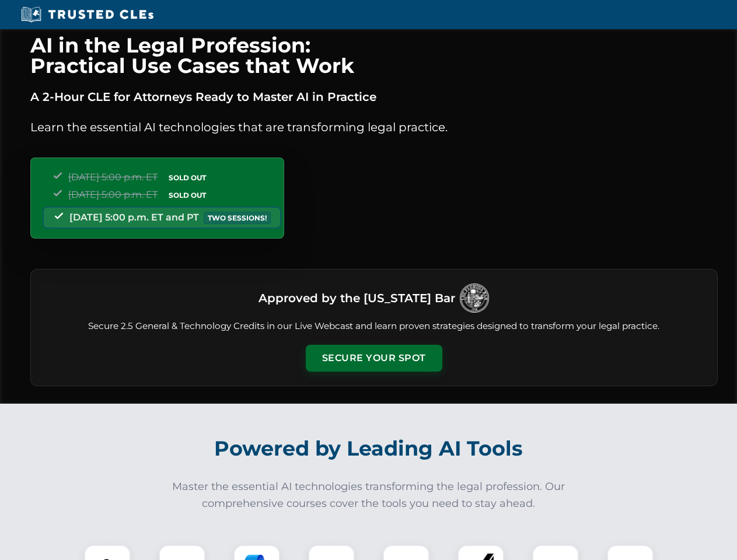 Image resolution: width=737 pixels, height=560 pixels. What do you see at coordinates (374, 127) in the screenshot?
I see `p: Learn the essential AI technologies that are transforming legal practice.` at bounding box center [374, 127].